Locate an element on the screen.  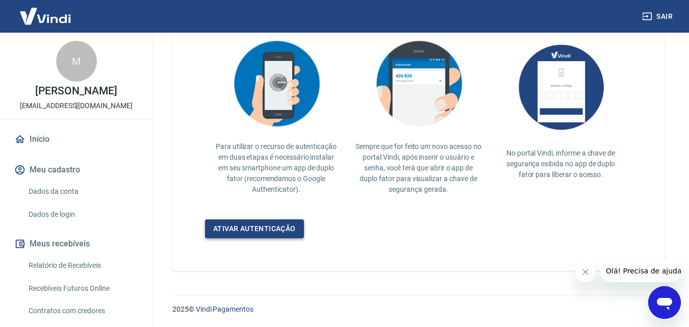
img: explication-mfa3.c449ef126faf1c3e3bb9.png is located at coordinates (419, 84).